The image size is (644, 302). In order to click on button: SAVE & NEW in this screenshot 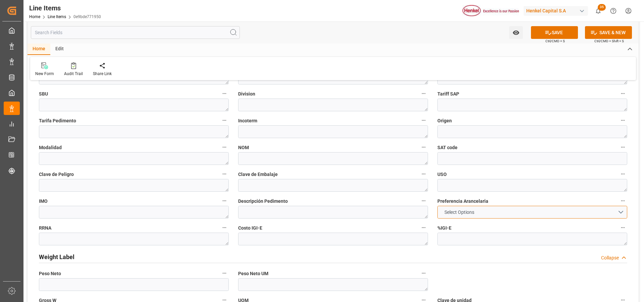, I will do `click(609, 32)`.